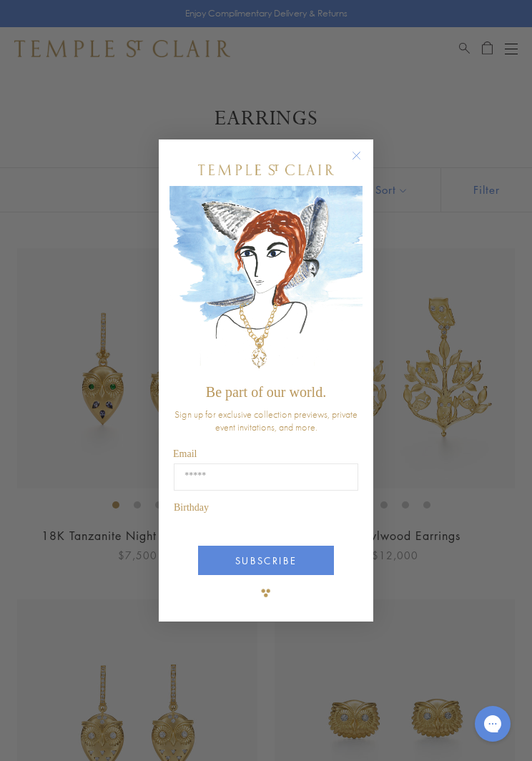 This screenshot has height=761, width=532. Describe the element at coordinates (266, 477) in the screenshot. I see `input: Email` at that location.